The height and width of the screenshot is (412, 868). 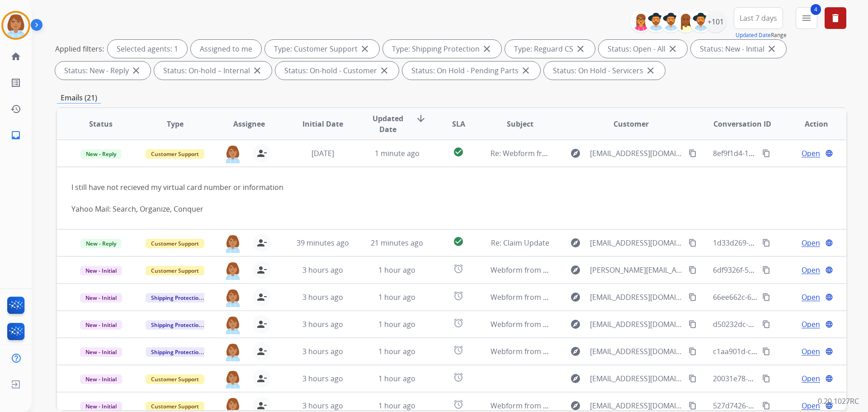 What do you see at coordinates (421, 118) in the screenshot?
I see `mat-icon: arrow_downward` at bounding box center [421, 118].